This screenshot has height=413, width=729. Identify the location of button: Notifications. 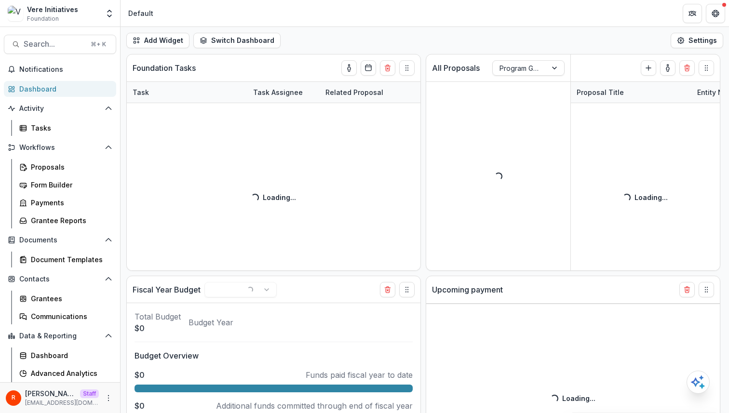
(60, 69).